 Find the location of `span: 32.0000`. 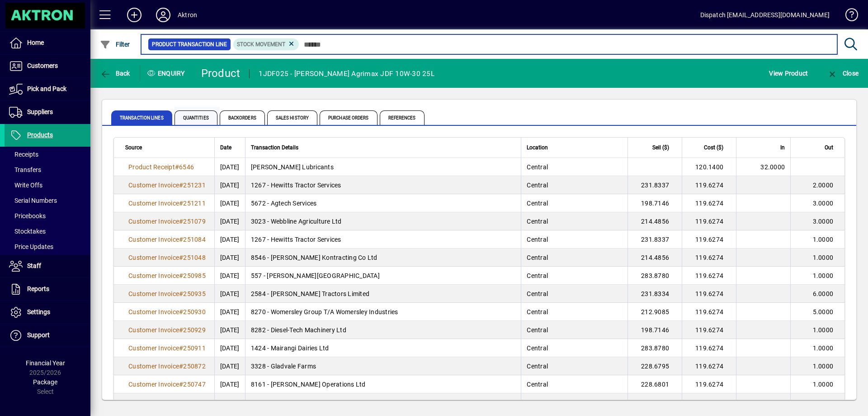

span: 32.0000 is located at coordinates (772, 167).